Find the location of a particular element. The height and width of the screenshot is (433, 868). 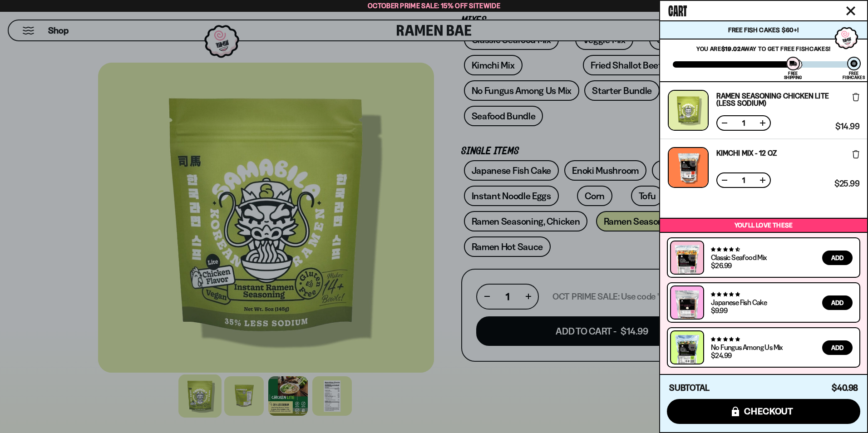

span: 4.68 stars is located at coordinates (725, 249).